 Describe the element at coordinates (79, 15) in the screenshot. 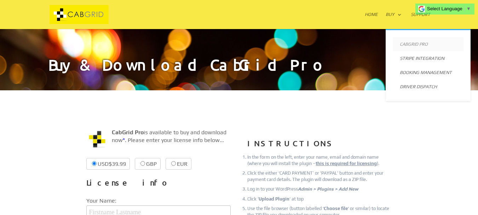

I see `img: CabGrid` at that location.